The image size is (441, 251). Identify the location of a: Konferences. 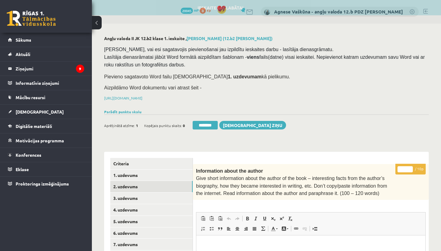
(46, 155).